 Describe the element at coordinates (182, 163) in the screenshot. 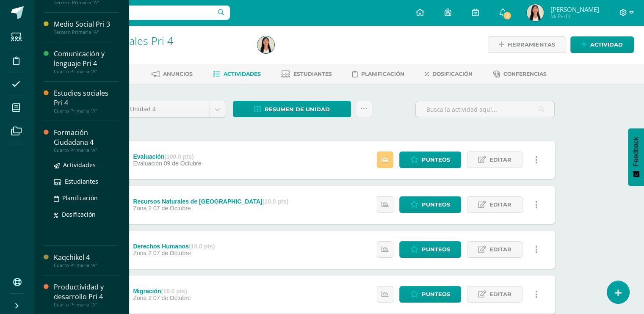

I see `span: 09 de Octubre` at that location.